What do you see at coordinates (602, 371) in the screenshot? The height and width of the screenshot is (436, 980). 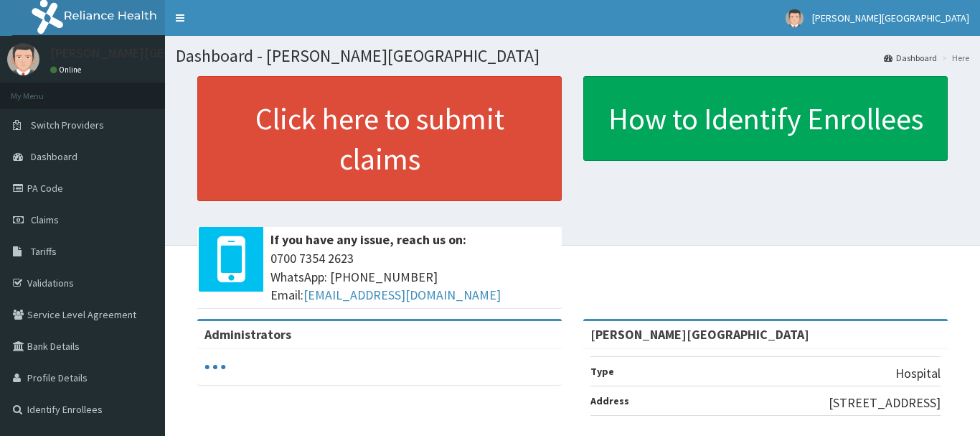 I see `b: Type` at bounding box center [602, 371].